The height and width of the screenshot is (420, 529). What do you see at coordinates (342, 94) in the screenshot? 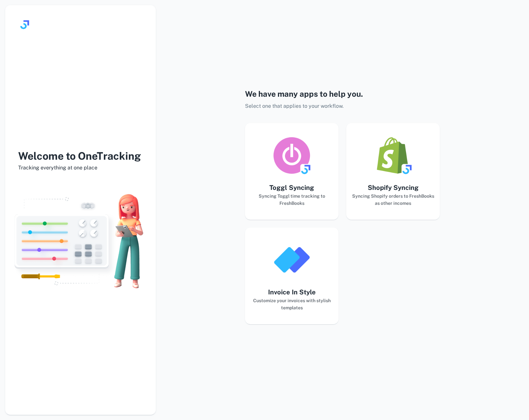
I see `h4: We have many apps to help you.` at bounding box center [342, 94].